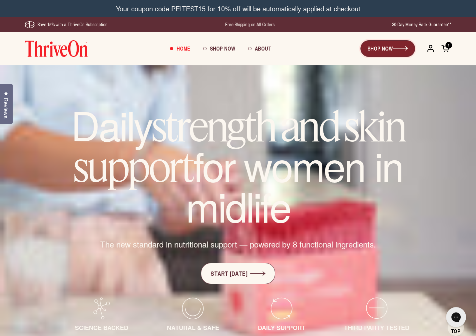 This screenshot has height=336, width=476. What do you see at coordinates (219, 49) in the screenshot?
I see `a: Shop Now` at bounding box center [219, 49].